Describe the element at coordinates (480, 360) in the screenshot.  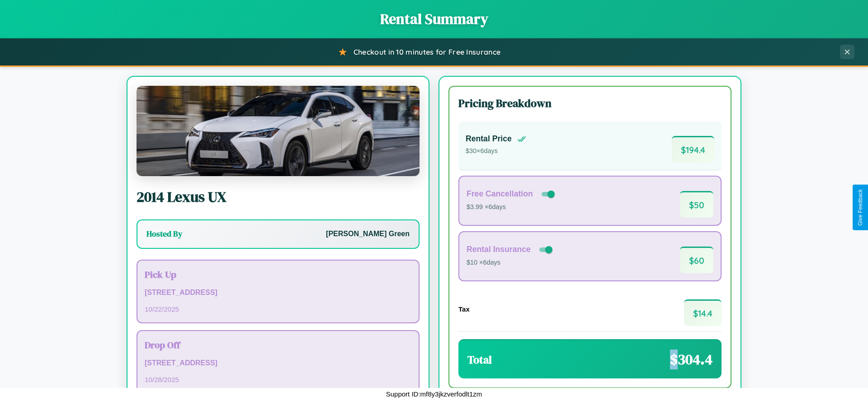
I see `h3: Total` at that location.